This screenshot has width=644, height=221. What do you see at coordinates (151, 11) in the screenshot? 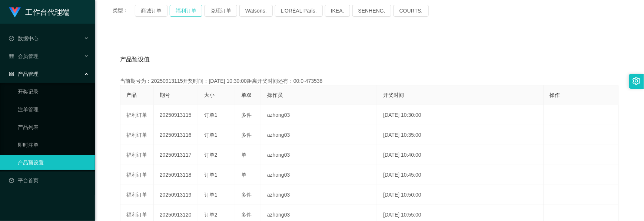
I see `button: 商城订单` at bounding box center [151, 11].